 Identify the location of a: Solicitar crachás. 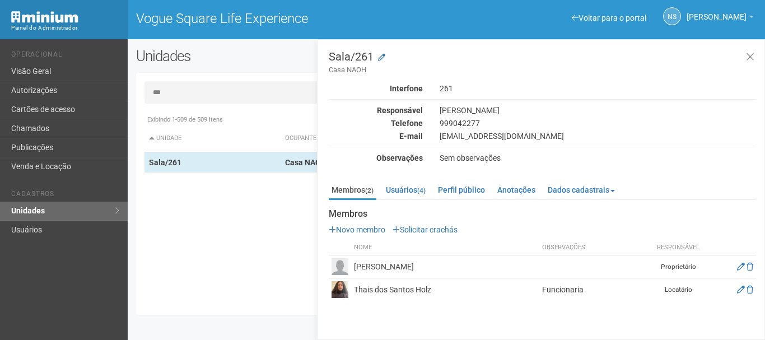
(425, 230).